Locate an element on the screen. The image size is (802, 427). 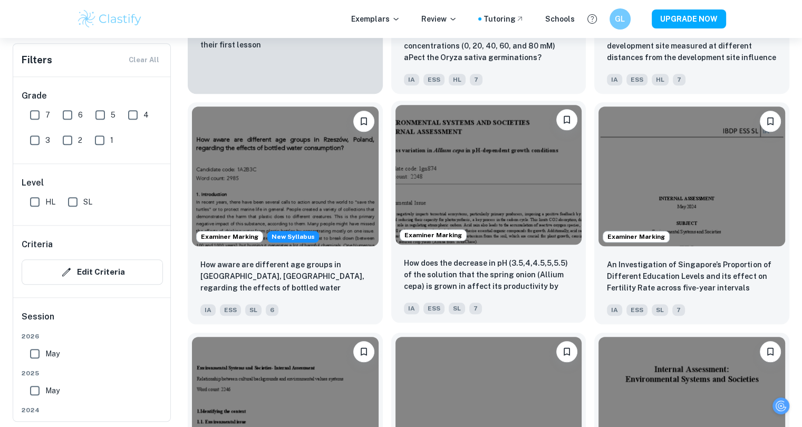
div: Schools is located at coordinates (560, 19).